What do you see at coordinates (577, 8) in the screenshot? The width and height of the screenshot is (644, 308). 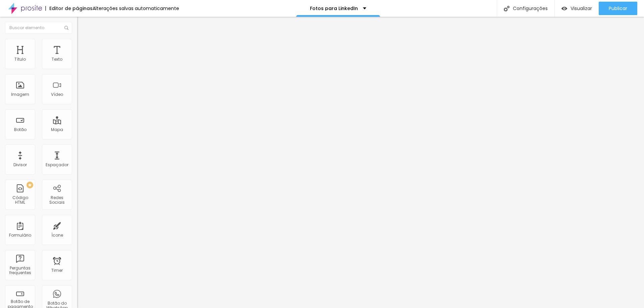 I see `button: Visualizar` at bounding box center [577, 8].